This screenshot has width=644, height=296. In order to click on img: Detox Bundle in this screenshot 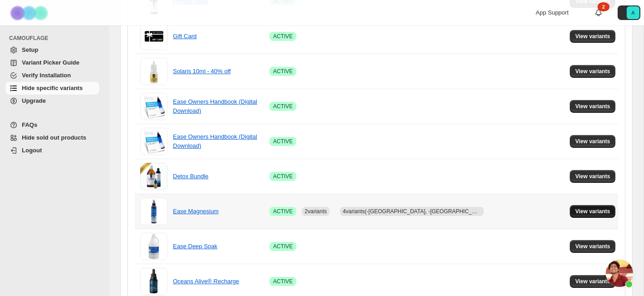, I will do `click(154, 176)`.